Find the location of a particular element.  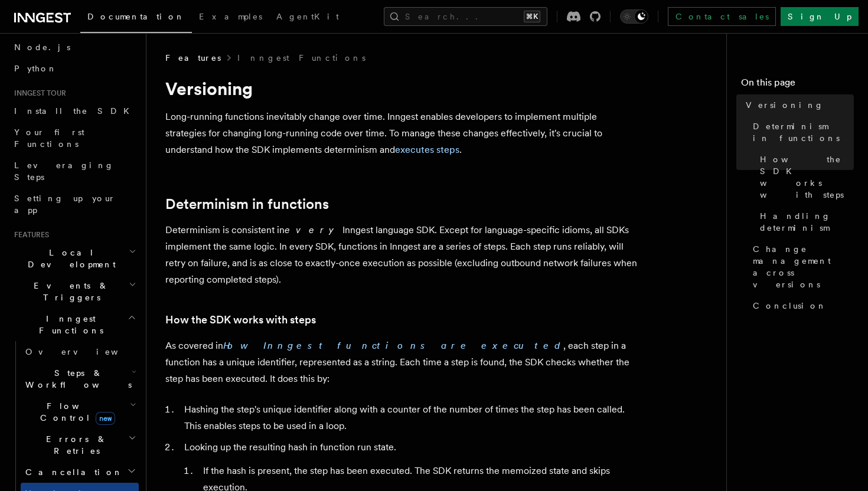

button: Errors & Retries is located at coordinates (80, 445).